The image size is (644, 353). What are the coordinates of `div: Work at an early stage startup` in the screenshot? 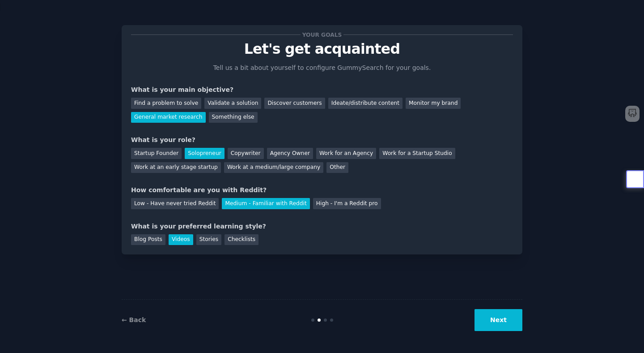 It's located at (176, 168).